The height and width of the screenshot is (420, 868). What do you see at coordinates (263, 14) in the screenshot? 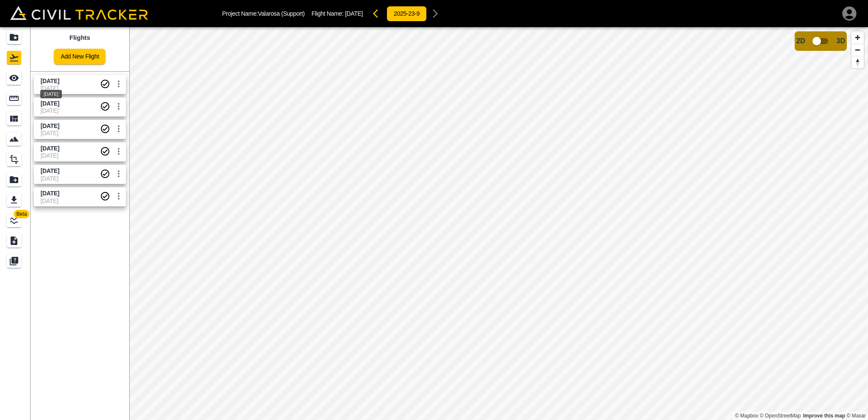
I see `p: Project Name: Valarosa (Support)` at bounding box center [263, 14].